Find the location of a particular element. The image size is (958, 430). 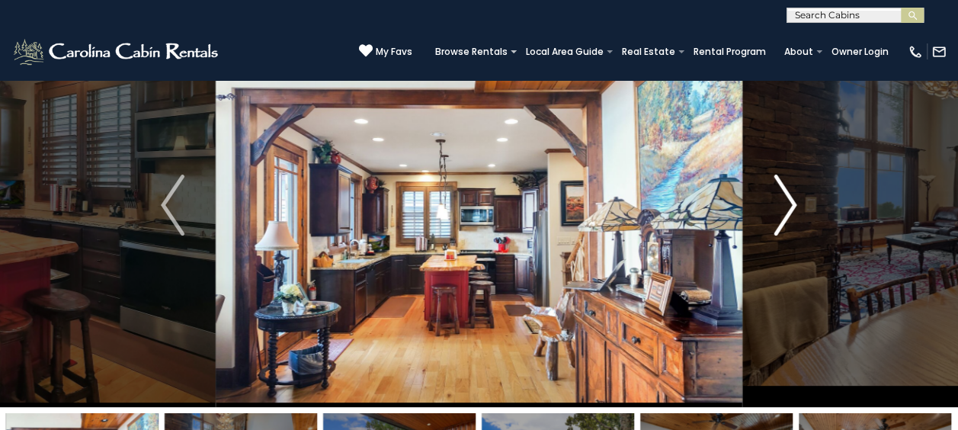

a: Local Area Guide is located at coordinates (565, 52).